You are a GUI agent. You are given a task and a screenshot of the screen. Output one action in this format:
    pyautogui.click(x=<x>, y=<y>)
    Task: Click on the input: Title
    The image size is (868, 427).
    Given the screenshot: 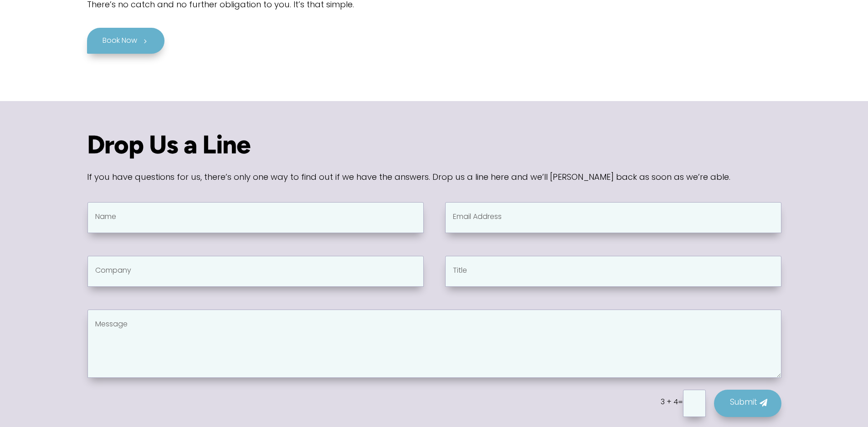 What is the action you would take?
    pyautogui.click(x=613, y=272)
    